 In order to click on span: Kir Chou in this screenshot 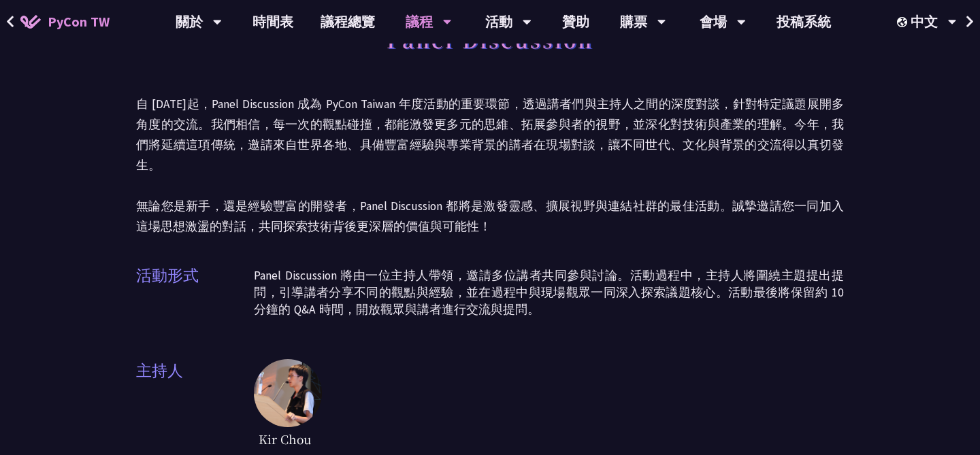, I will do `click(285, 439)`.